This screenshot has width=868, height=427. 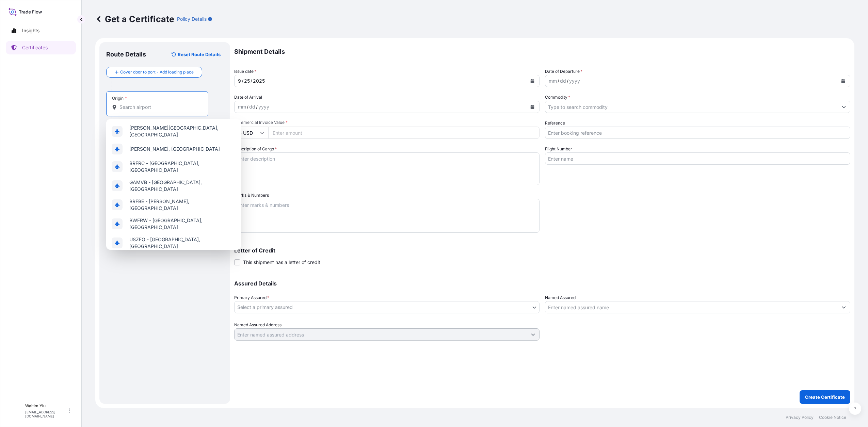 What do you see at coordinates (160, 107) in the screenshot?
I see `input: Origin` at bounding box center [160, 107].